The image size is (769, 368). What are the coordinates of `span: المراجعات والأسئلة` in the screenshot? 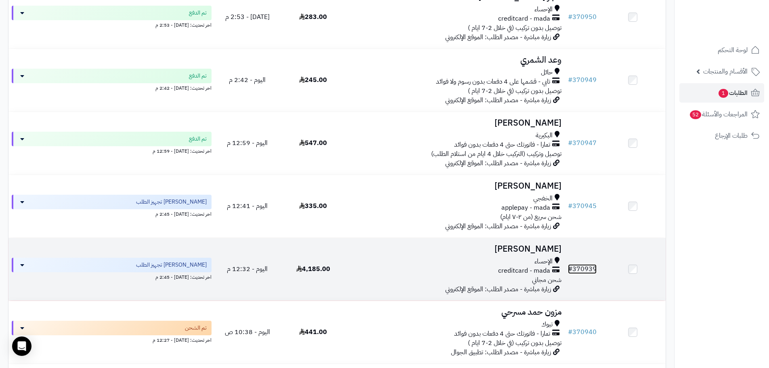 It's located at (718, 114).